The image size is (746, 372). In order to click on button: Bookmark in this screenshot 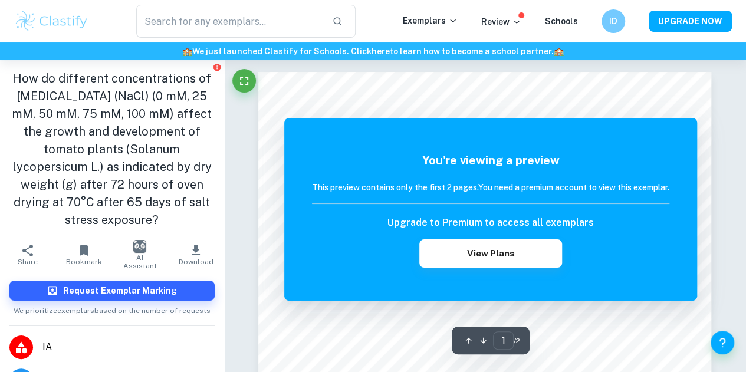, I will do `click(84, 255)`.